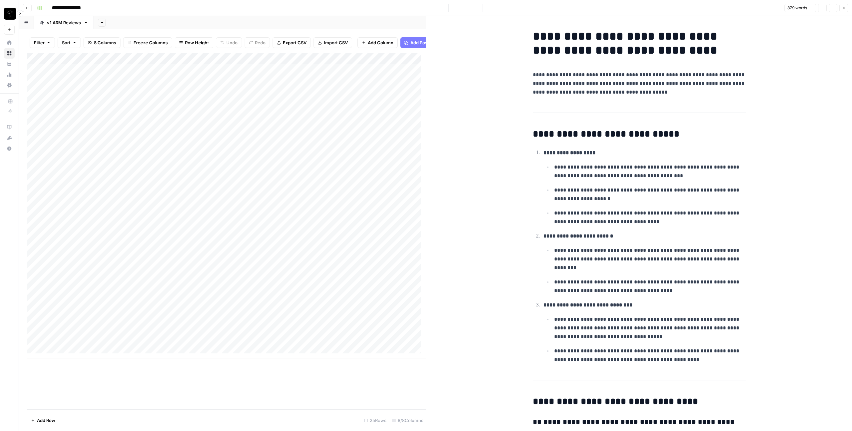 This screenshot has width=852, height=431. What do you see at coordinates (425, 43) in the screenshot?
I see `button: Add Power Agent` at bounding box center [425, 43].